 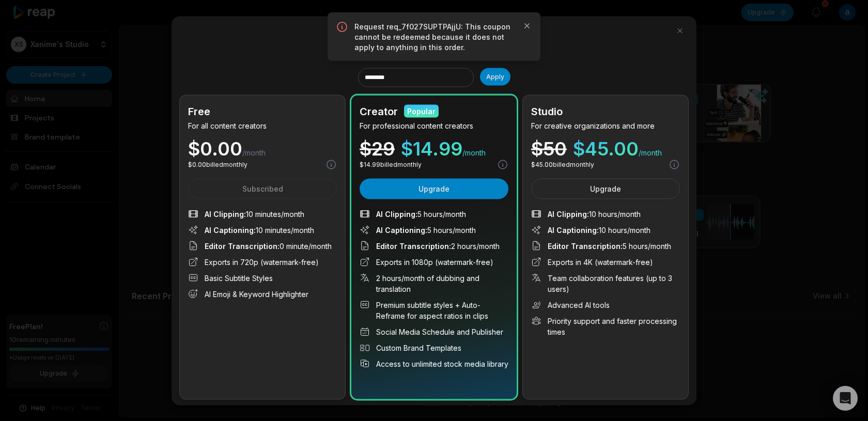 I want to click on span: $ 14.99, so click(x=432, y=148).